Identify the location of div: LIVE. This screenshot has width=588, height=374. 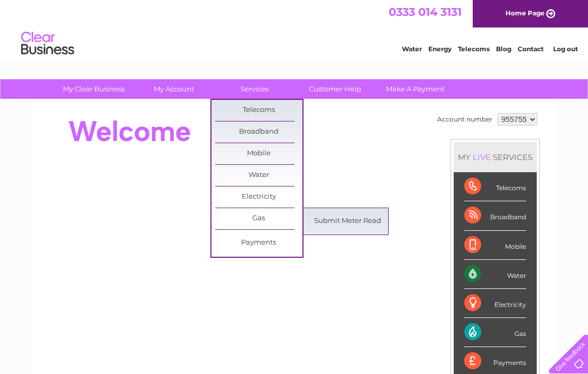
(482, 157).